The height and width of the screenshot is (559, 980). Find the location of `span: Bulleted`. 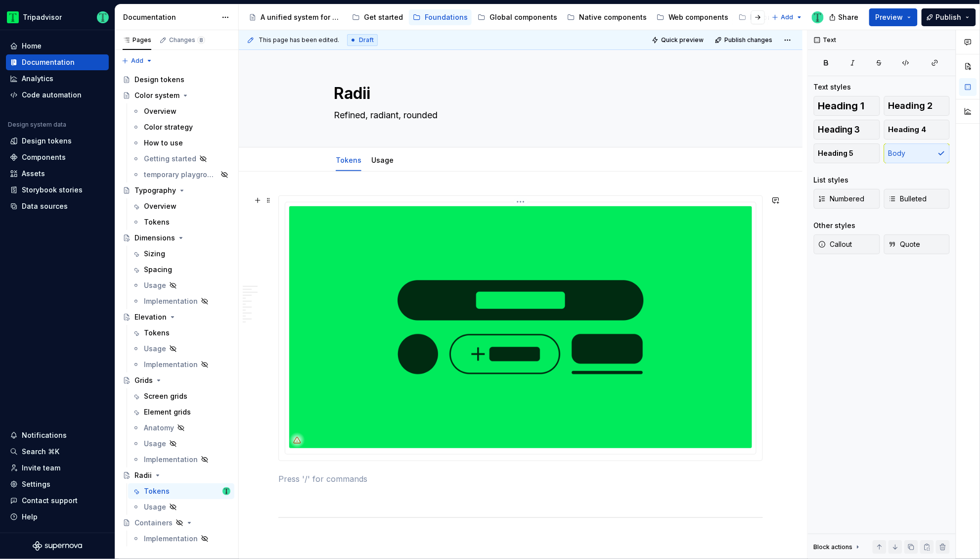

span: Bulleted is located at coordinates (908, 199).